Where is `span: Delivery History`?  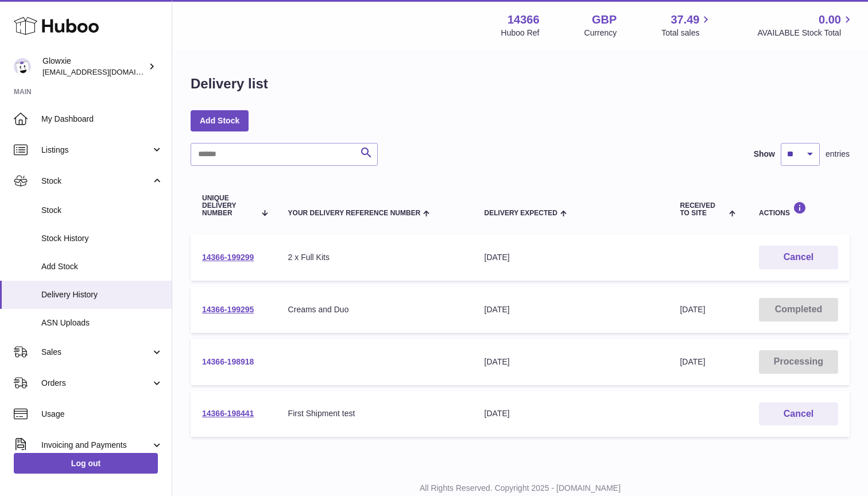 span: Delivery History is located at coordinates (102, 295).